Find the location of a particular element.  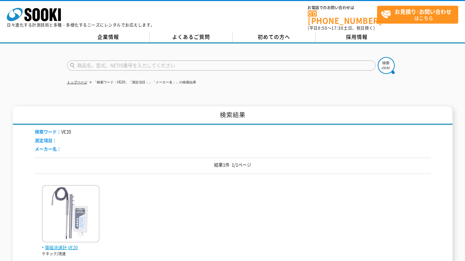

a: 電磁流速計 VE20 is located at coordinates (71, 245).